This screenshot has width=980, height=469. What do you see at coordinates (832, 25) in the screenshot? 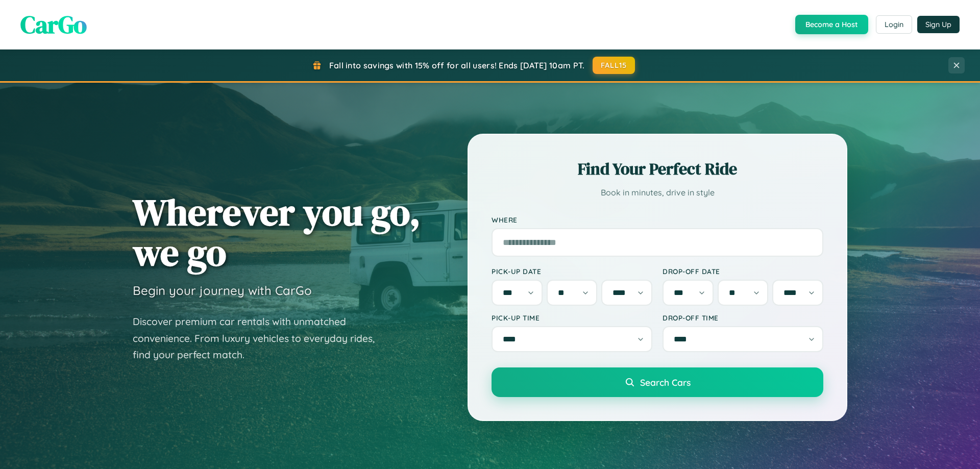
I see `button: Become a Host` at bounding box center [832, 25].